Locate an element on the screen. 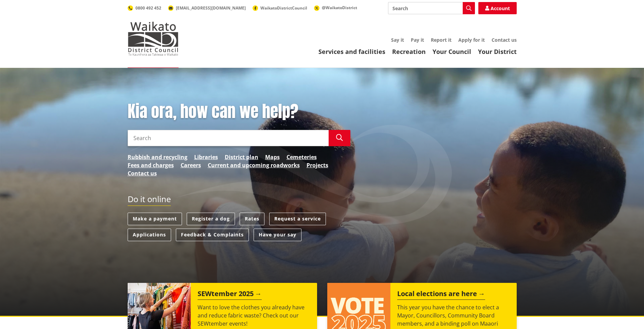 The image size is (644, 329). a: Fees and charges is located at coordinates (151, 165).